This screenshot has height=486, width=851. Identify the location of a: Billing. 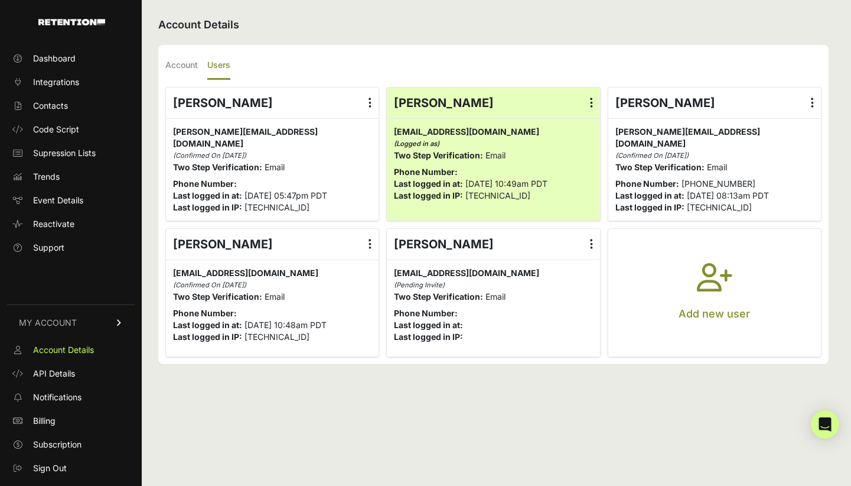
(71, 421).